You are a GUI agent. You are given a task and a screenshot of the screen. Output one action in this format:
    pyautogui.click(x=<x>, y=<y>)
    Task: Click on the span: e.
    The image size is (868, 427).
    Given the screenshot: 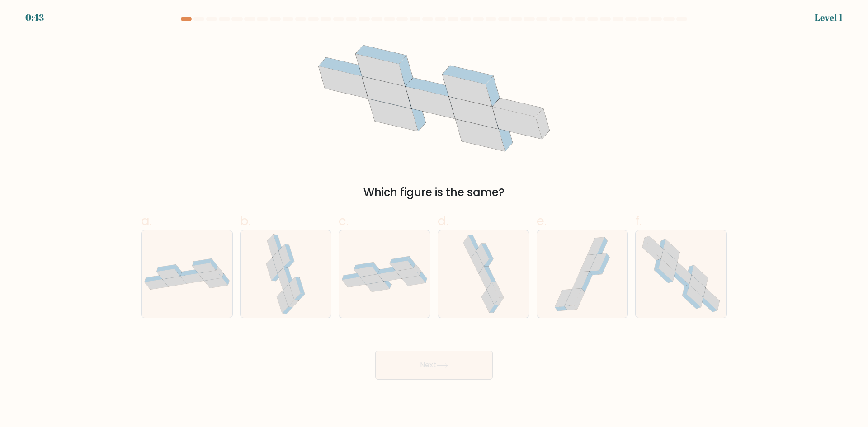 What is the action you would take?
    pyautogui.click(x=541, y=220)
    